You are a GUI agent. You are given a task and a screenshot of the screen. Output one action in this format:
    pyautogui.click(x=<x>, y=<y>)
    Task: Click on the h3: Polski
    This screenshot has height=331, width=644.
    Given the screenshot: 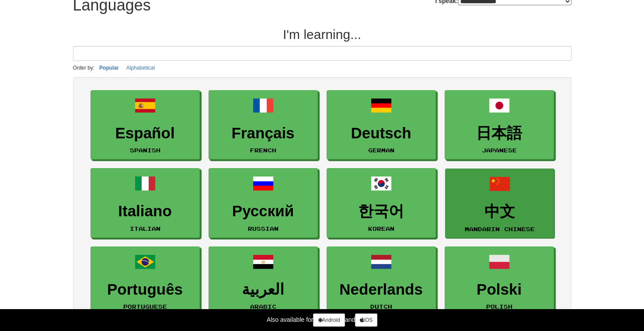 What is the action you would take?
    pyautogui.click(x=499, y=290)
    